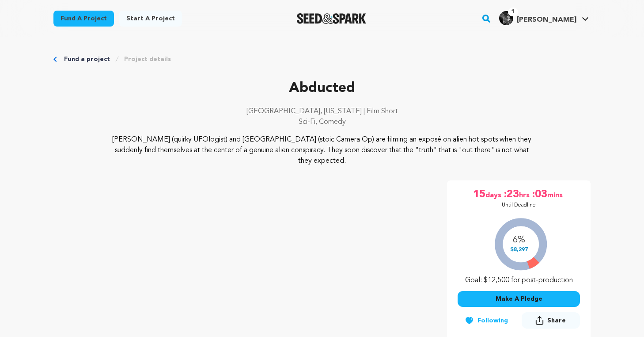  What do you see at coordinates (506, 18) in the screenshot?
I see `img: 18c045636198d3cd.jpg` at bounding box center [506, 18].